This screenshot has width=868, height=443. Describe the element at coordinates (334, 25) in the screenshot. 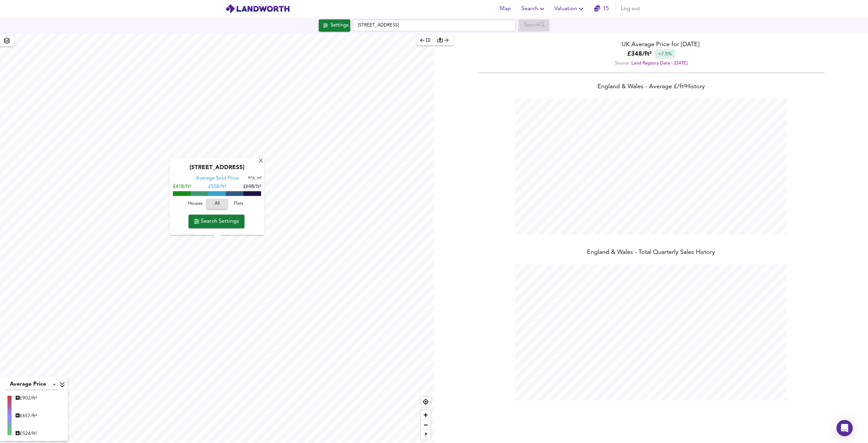

I see `button: Settings` at that location.